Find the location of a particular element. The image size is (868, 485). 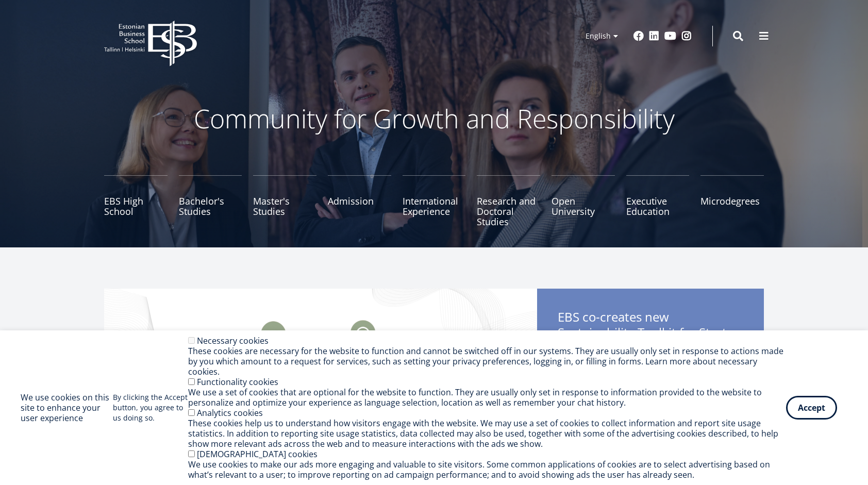

label: Analytics cookies is located at coordinates (230, 413).